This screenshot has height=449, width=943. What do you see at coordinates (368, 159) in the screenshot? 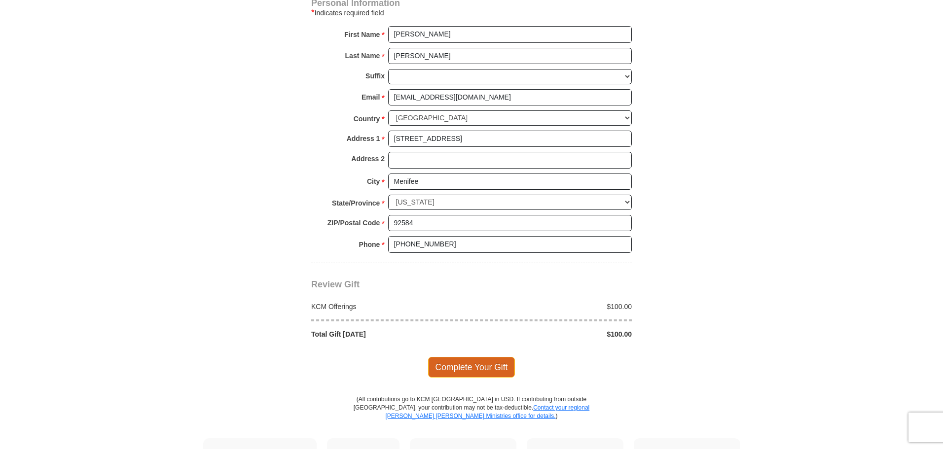
I see `strong: Address 2` at bounding box center [368, 159].